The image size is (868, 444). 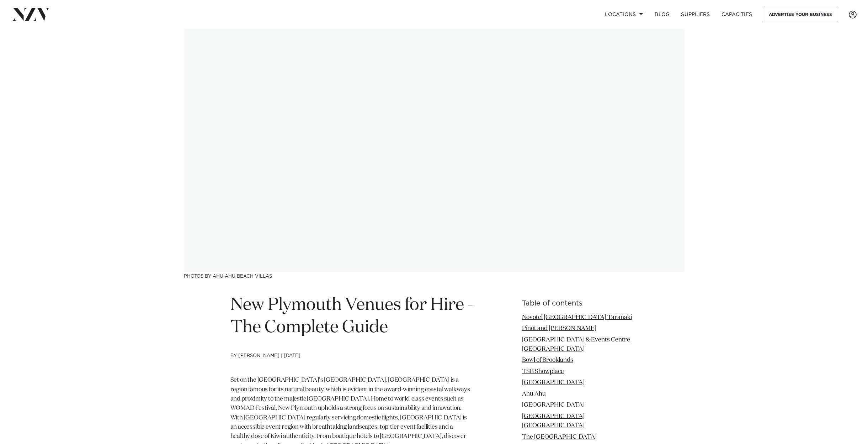 What do you see at coordinates (624, 14) in the screenshot?
I see `a: Locations` at bounding box center [624, 14].